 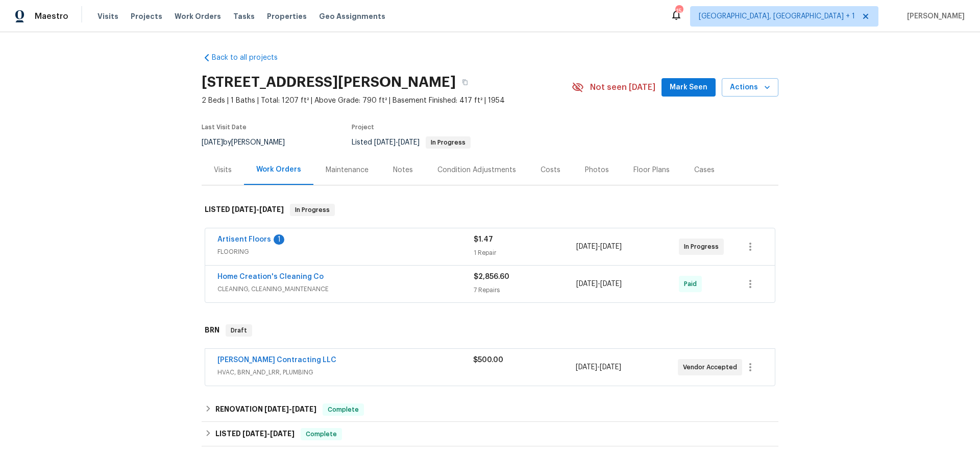 I want to click on div: Visits, so click(x=223, y=170).